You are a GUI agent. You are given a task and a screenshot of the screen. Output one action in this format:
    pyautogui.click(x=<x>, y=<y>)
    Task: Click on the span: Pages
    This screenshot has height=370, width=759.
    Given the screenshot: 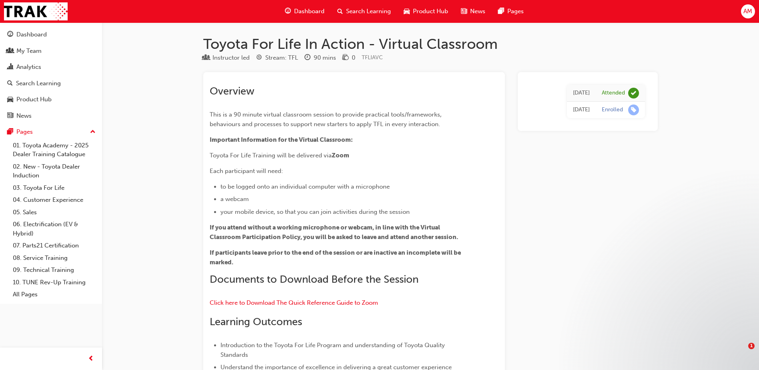 What is the action you would take?
    pyautogui.click(x=515, y=11)
    